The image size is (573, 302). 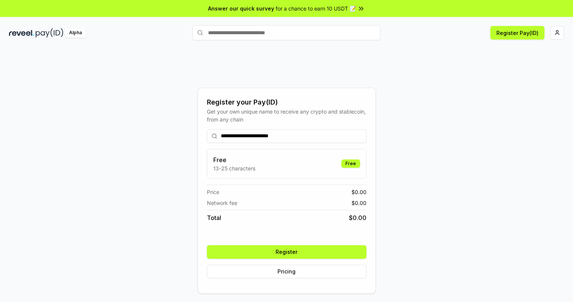 I want to click on button: Register Pay(ID), so click(x=518, y=33).